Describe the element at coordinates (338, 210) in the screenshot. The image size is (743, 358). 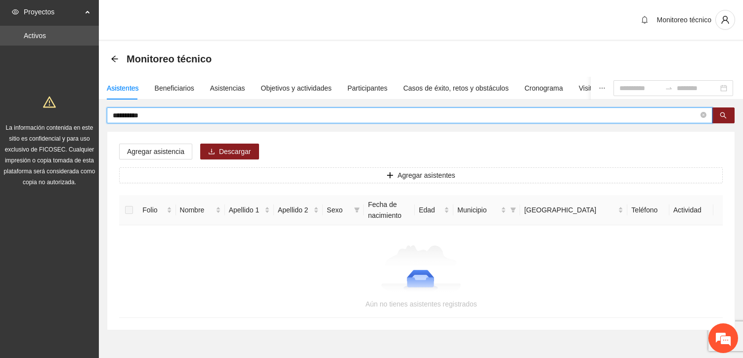
I see `span: Sexo` at that location.